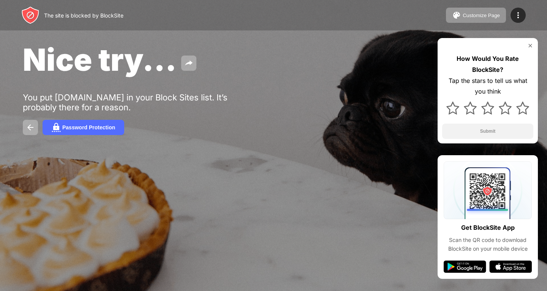 The width and height of the screenshot is (547, 291). Describe the element at coordinates (84, 15) in the screenshot. I see `div: The site is blocked by BlockSite` at that location.